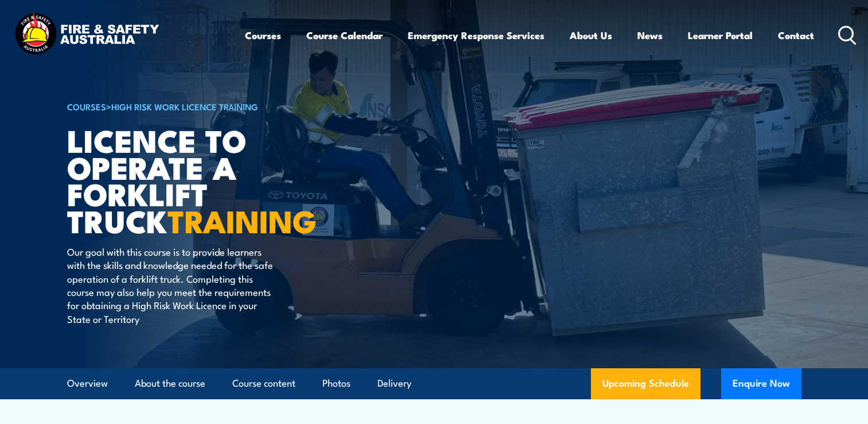 The image size is (868, 424). Describe the element at coordinates (795, 35) in the screenshot. I see `a: Contact` at that location.